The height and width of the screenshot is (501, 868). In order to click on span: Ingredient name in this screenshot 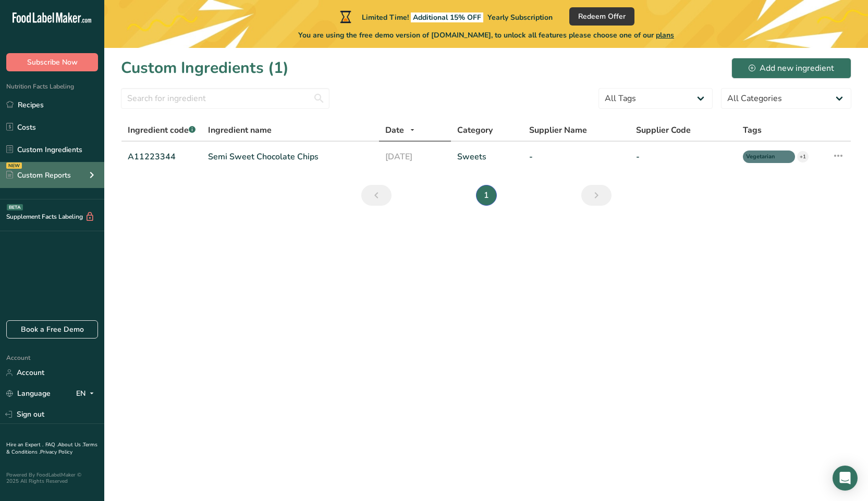, I will do `click(240, 131)`.